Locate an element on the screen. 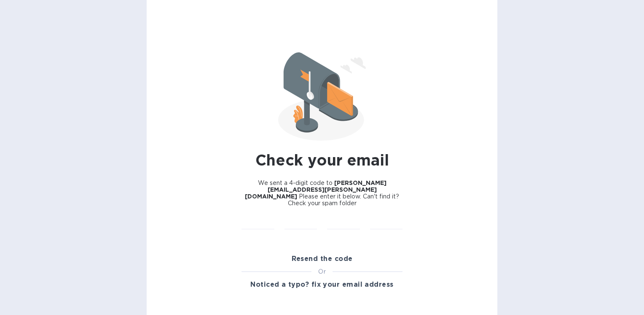 The width and height of the screenshot is (644, 315). span: Noticed a typo? fix your email address is located at coordinates (322, 284).